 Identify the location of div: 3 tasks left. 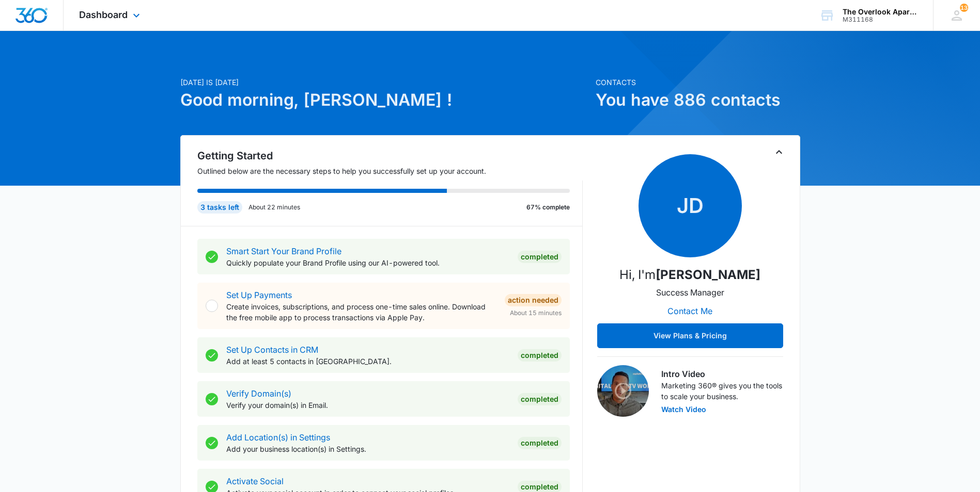
(220, 207).